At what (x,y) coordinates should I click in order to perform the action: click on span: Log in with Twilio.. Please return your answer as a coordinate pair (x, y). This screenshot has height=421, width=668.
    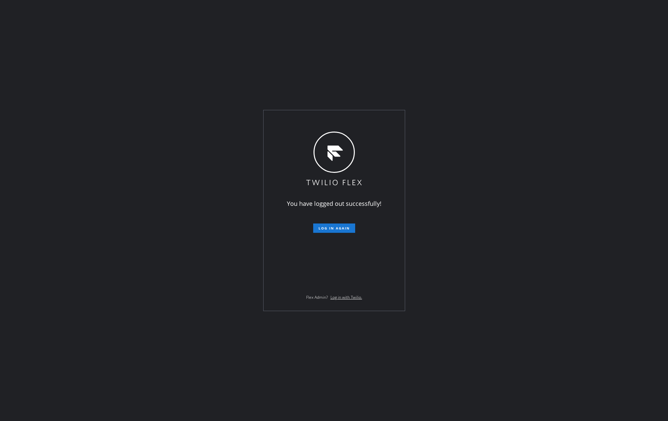
    Looking at the image, I should click on (346, 297).